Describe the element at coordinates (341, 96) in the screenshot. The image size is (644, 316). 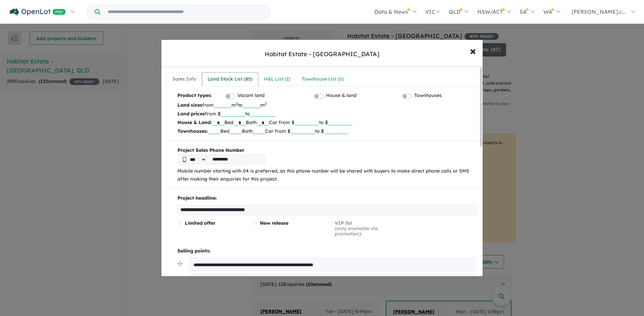
I see `label: House & land` at that location.